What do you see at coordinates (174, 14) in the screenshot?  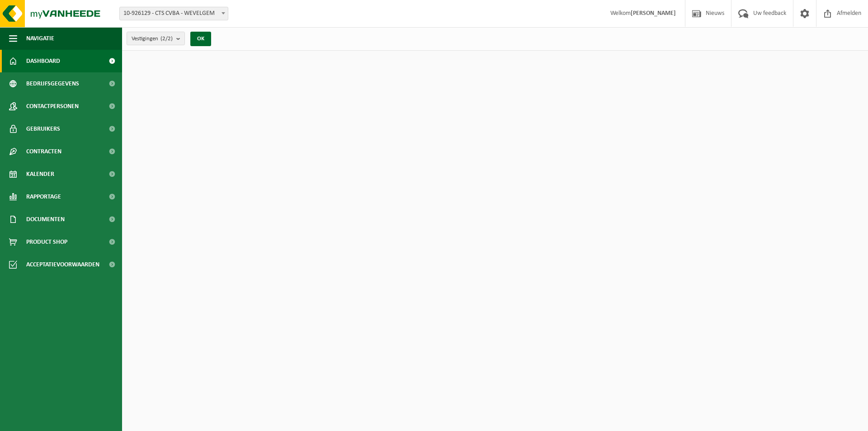 I see `span: 10-926129 - CTS CVBA - WEVELGEM` at bounding box center [174, 14].